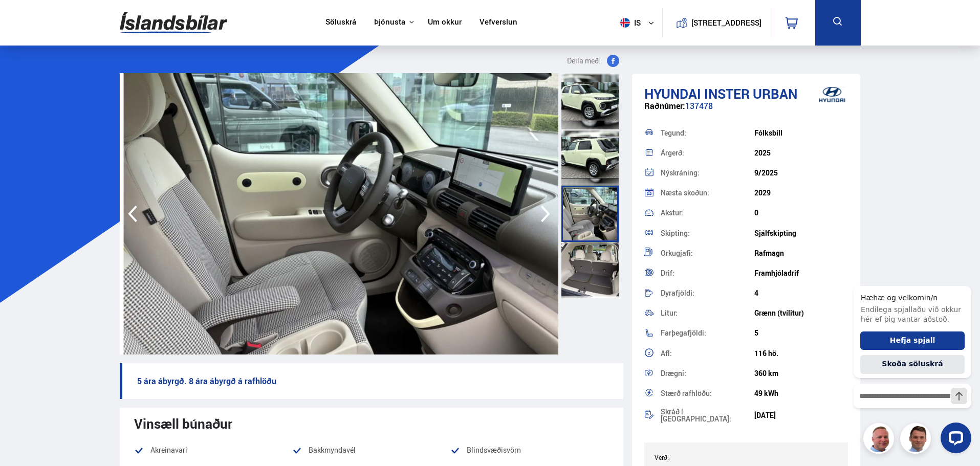 The width and height of the screenshot is (980, 466). Describe the element at coordinates (800, 373) in the screenshot. I see `div: 360 km` at that location.